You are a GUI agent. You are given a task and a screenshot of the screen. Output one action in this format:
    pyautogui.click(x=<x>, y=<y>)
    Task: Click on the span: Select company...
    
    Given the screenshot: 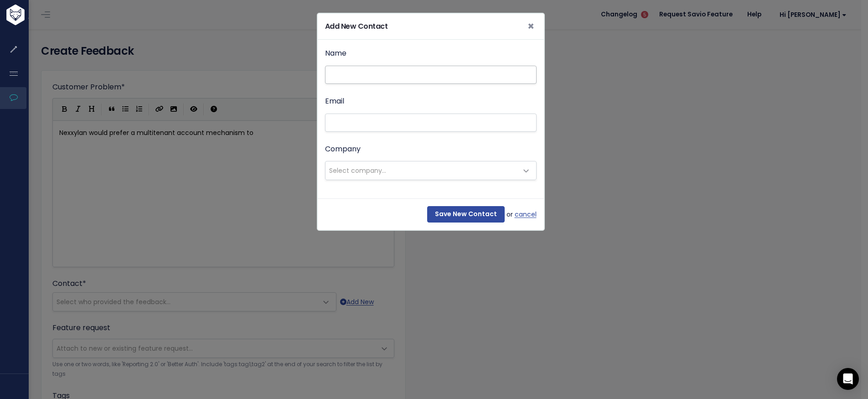 What is the action you would take?
    pyautogui.click(x=357, y=170)
    